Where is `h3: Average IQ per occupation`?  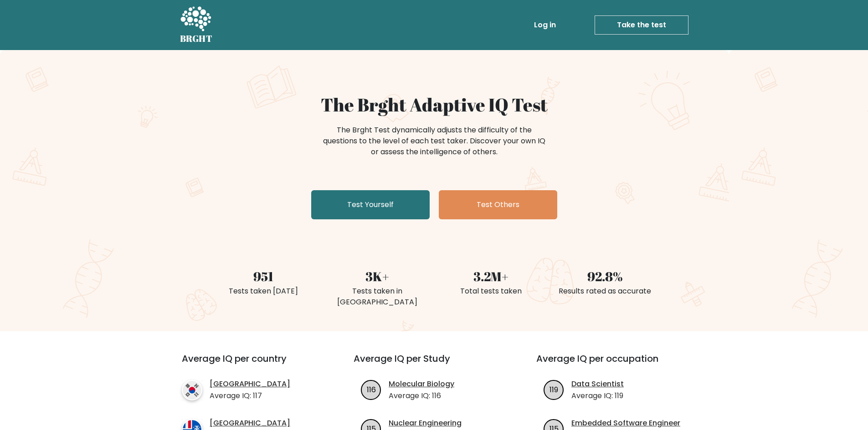
h3: Average IQ per occupation is located at coordinates (616, 364).